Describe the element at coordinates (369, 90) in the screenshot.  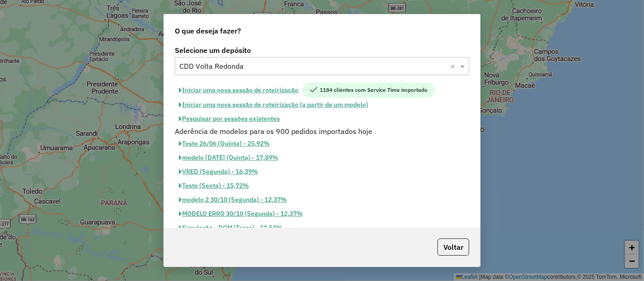
I see `span: 1184 clientes com Service Time importado` at that location.